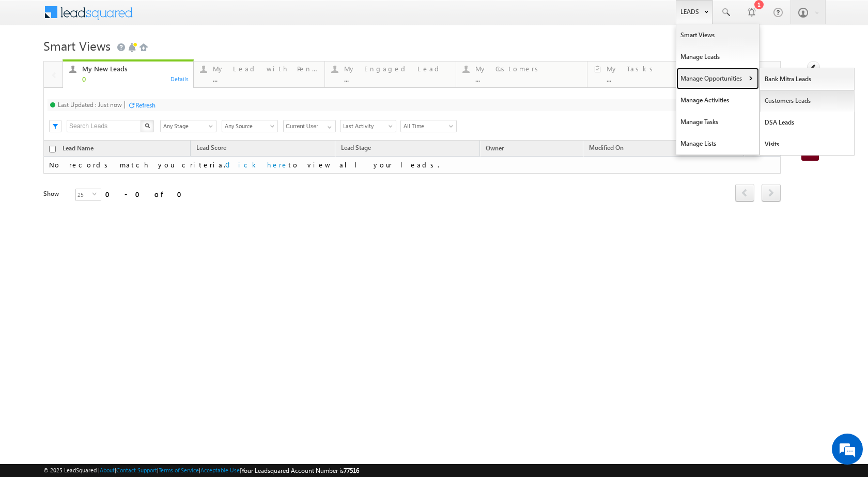  I want to click on div: My New Leads, so click(135, 69).